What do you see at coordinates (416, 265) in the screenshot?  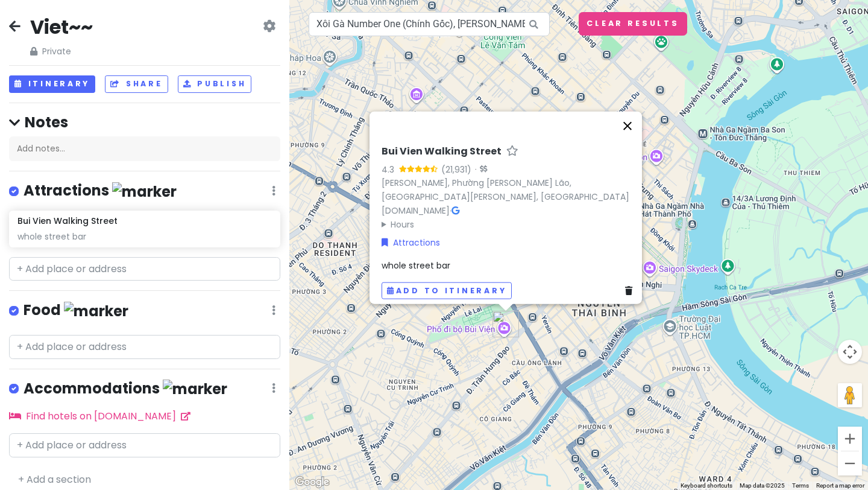 I see `span: whole street bar` at bounding box center [416, 265].